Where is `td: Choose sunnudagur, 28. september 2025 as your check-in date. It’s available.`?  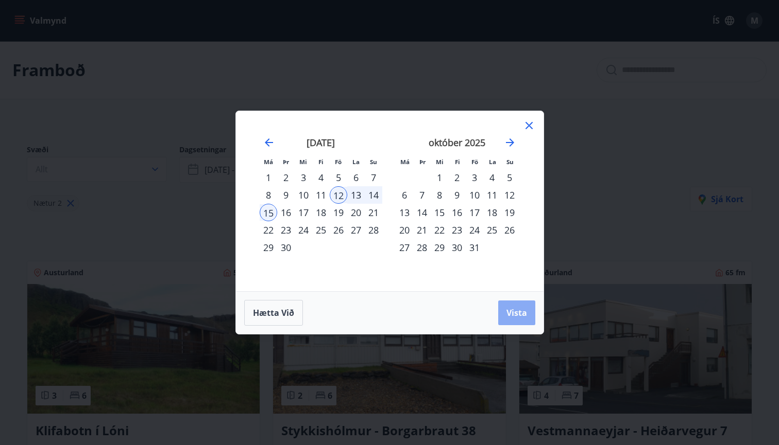 td: Choose sunnudagur, 28. september 2025 as your check-in date. It’s available. is located at coordinates (373, 230).